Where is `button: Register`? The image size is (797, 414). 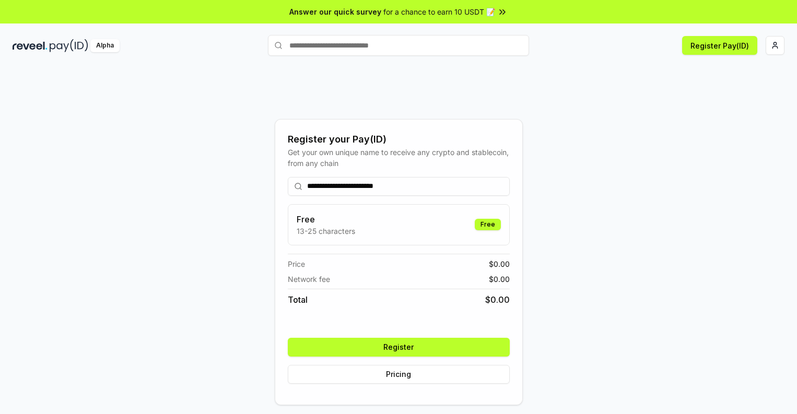
button: Register is located at coordinates (398, 347).